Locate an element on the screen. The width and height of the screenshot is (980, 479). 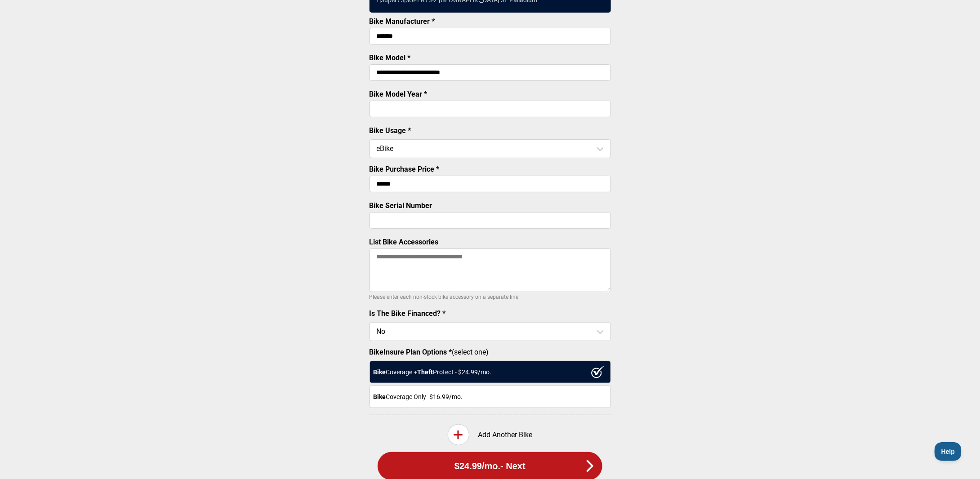
div: Coverage Only - $16.99 /mo. is located at coordinates (490, 397).